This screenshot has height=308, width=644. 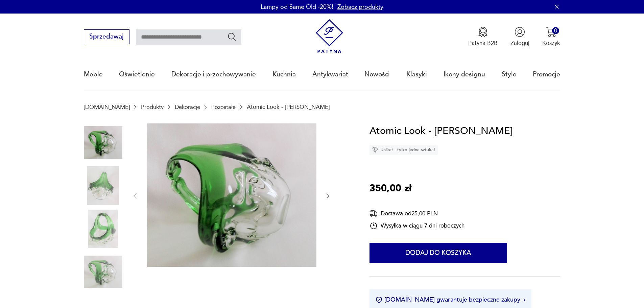 I want to click on a: Meble, so click(x=94, y=75).